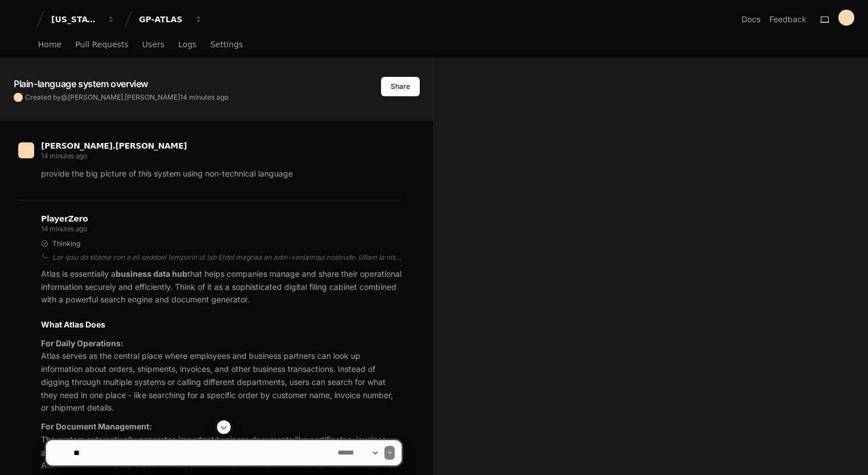 This screenshot has width=868, height=475. I want to click on a: Settings, so click(226, 45).